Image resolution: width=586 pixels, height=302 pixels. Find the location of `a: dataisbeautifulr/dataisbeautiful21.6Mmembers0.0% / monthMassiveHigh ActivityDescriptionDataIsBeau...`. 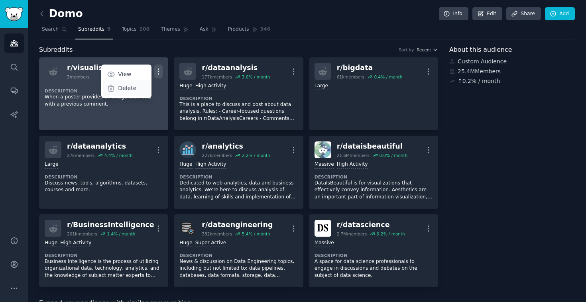

a: dataisbeautifulr/dataisbeautiful21.6Mmembers0.0% / monthMassiveHigh ActivityDescriptionDataIsBeau... is located at coordinates (373, 172).